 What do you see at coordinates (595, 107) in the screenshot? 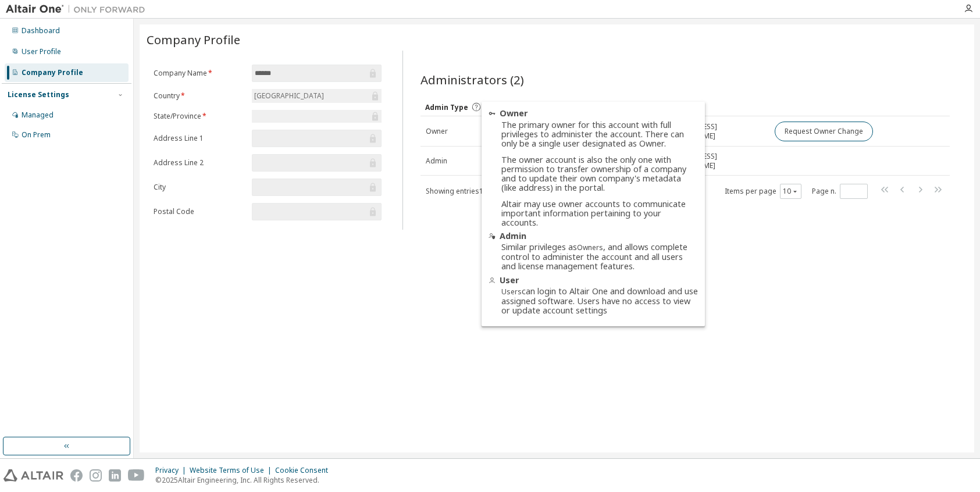
I see `div: Name` at bounding box center [595, 107].